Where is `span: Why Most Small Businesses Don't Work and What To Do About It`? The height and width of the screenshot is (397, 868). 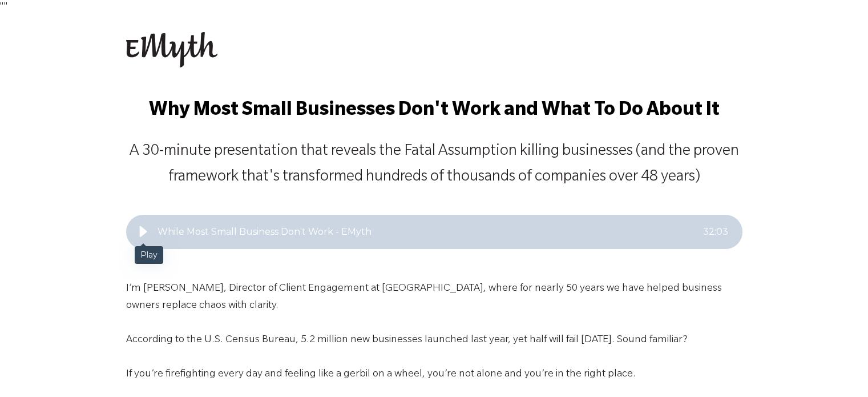 span: Why Most Small Businesses Don't Work and What To Do About It is located at coordinates (434, 111).